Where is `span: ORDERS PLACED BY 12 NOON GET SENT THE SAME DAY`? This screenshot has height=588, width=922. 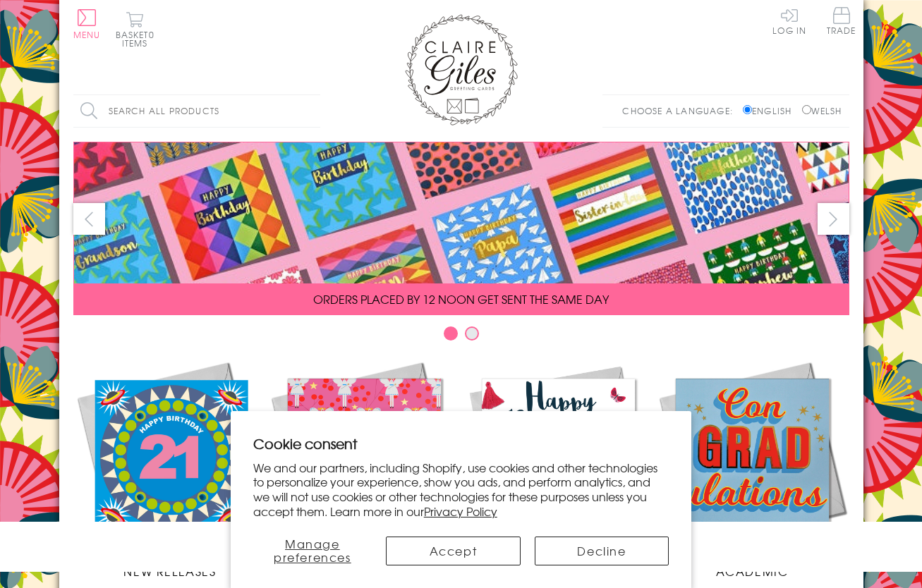 span: ORDERS PLACED BY 12 NOON GET SENT THE SAME DAY is located at coordinates (461, 299).